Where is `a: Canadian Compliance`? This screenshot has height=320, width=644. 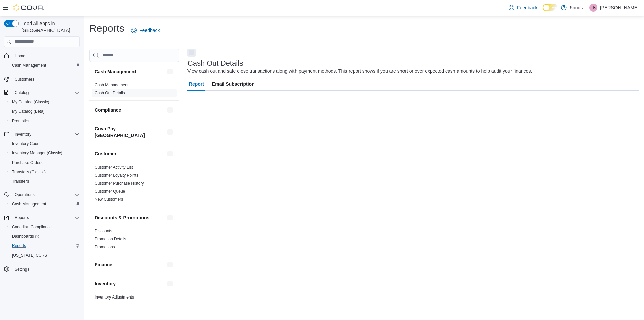
a: Canadian Compliance is located at coordinates (32, 227).